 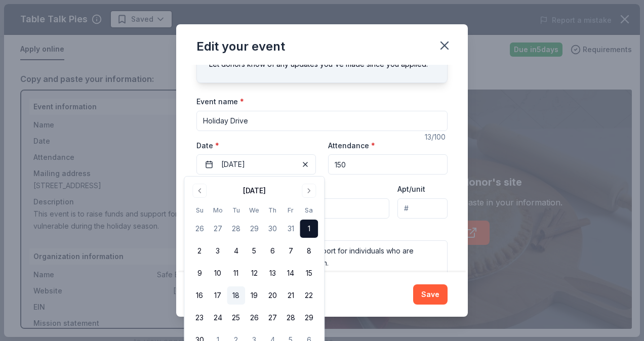 I want to click on button: 3, so click(x=218, y=251).